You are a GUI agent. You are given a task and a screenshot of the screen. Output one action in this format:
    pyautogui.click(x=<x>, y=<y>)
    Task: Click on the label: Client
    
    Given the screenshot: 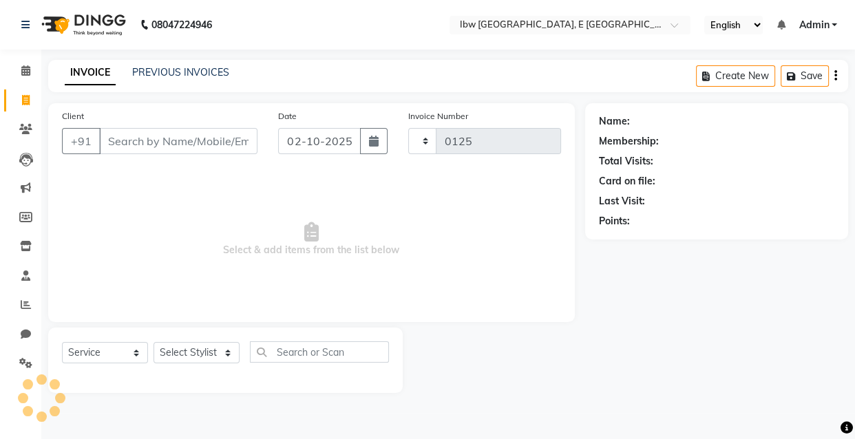 What is the action you would take?
    pyautogui.click(x=73, y=116)
    